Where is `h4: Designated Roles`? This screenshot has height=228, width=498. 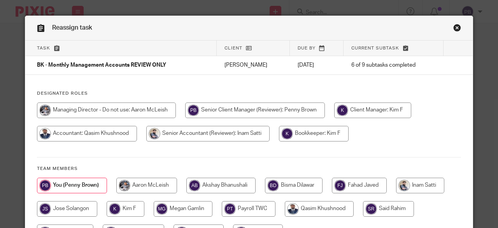 h4: Designated Roles is located at coordinates (249, 93).